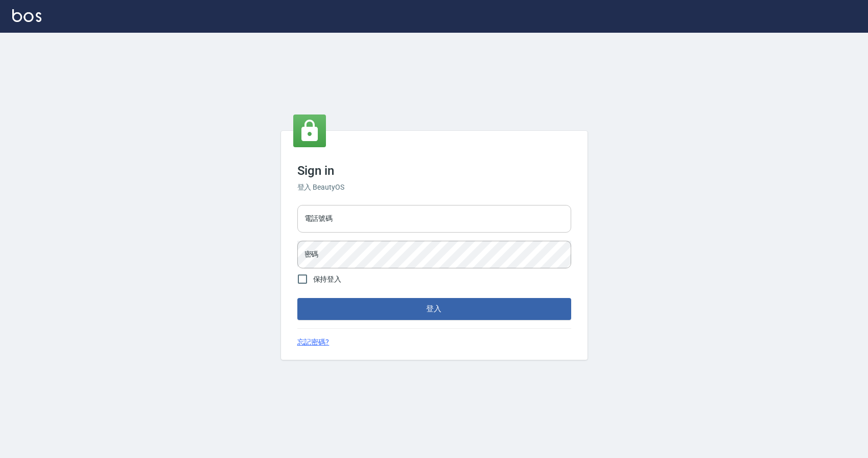 Image resolution: width=868 pixels, height=458 pixels. What do you see at coordinates (434, 187) in the screenshot?
I see `h6: 登入 BeautyOS` at bounding box center [434, 187].